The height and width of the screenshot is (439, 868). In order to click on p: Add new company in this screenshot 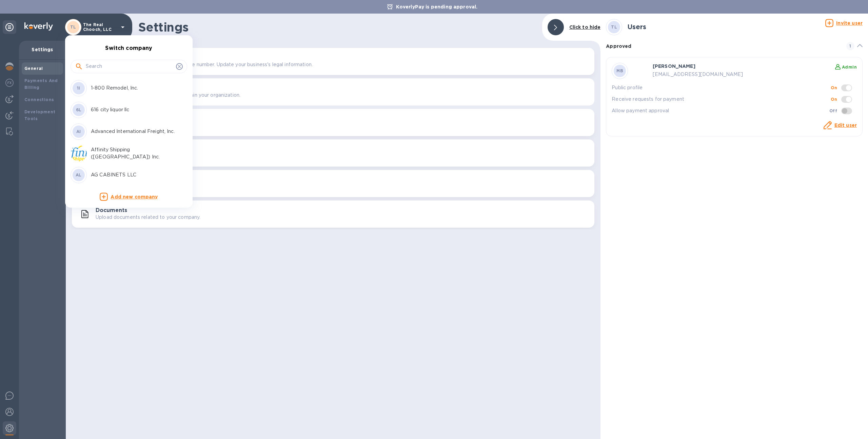, I will do `click(134, 197)`.